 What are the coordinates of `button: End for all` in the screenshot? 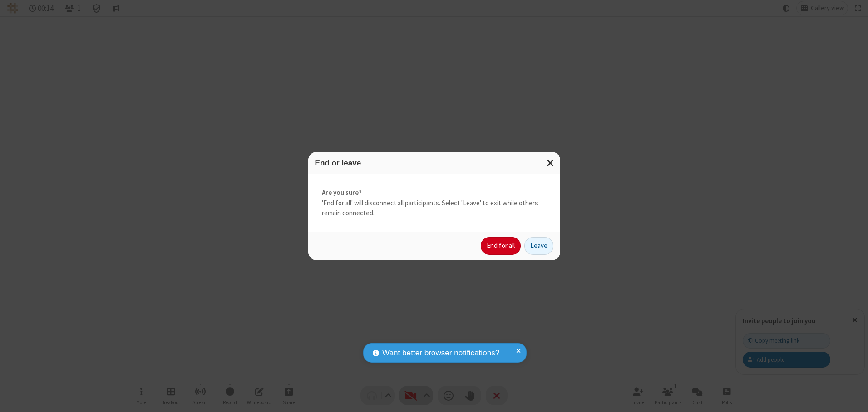 It's located at (501, 246).